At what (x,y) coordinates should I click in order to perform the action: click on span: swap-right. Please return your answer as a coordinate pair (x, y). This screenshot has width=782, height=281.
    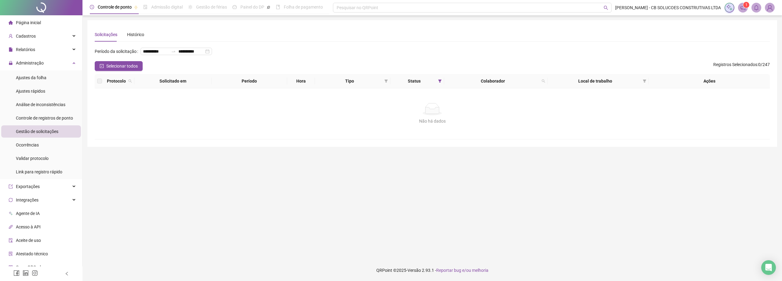
    Looking at the image, I should click on (173, 51).